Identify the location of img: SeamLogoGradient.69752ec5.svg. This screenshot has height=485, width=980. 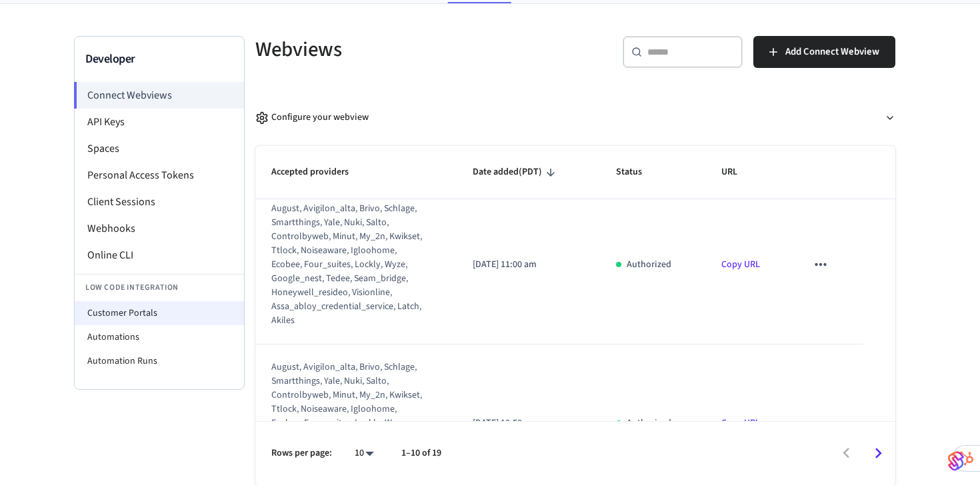
(956, 461).